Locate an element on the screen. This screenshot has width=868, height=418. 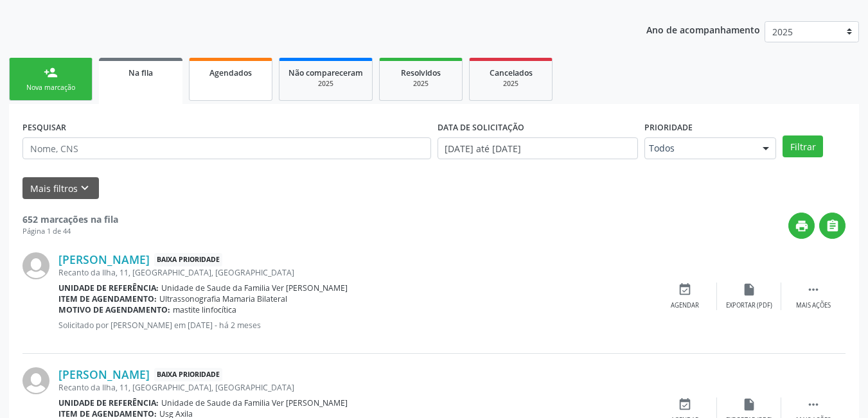
label: PESQUISAR is located at coordinates (44, 127).